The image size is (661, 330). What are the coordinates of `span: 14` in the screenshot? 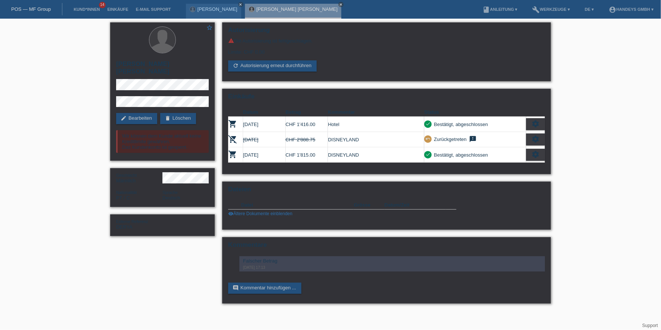 It's located at (102, 5).